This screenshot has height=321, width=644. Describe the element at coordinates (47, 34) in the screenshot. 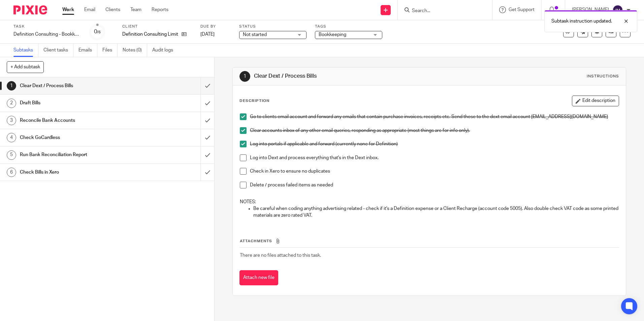

I see `div: Definition Consulting - Bookkeeping - Weekly with inbox &amp; GoCardless` at that location.